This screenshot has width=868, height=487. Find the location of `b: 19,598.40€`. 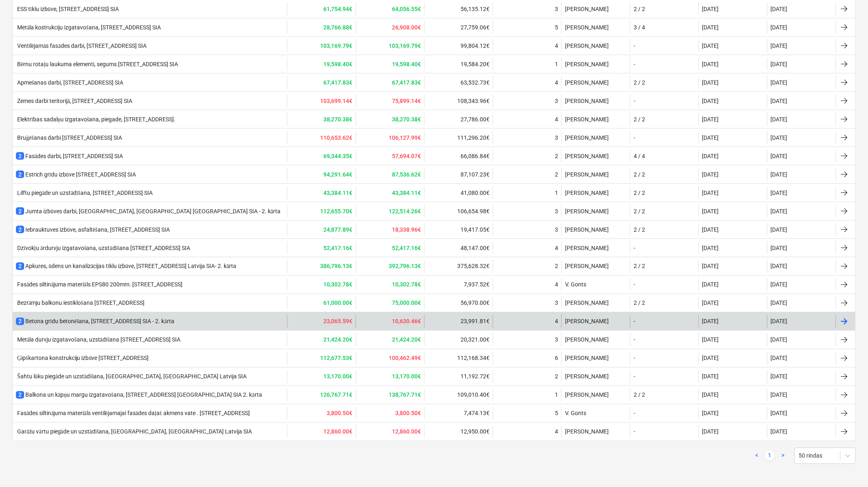

b: 19,598.40€ is located at coordinates (338, 64).